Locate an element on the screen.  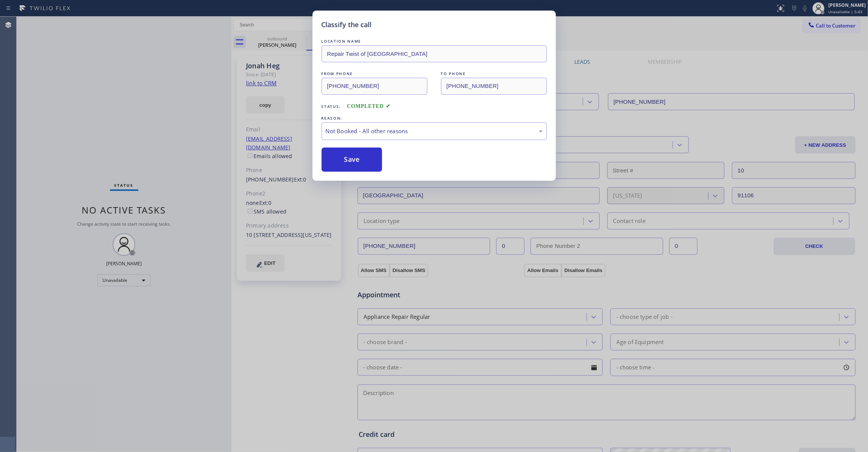
input: To phone is located at coordinates (494, 87).